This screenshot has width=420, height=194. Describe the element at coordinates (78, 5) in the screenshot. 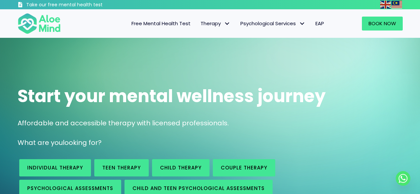

I see `a: Take our free mental health test` at that location.